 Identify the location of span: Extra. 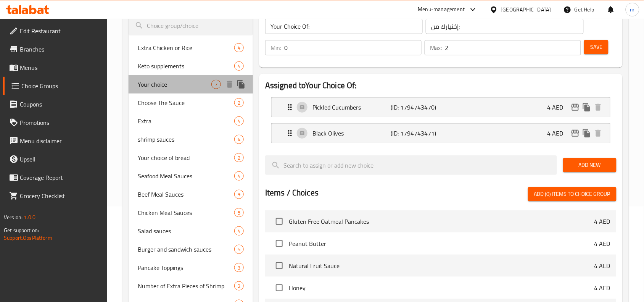
(186, 121).